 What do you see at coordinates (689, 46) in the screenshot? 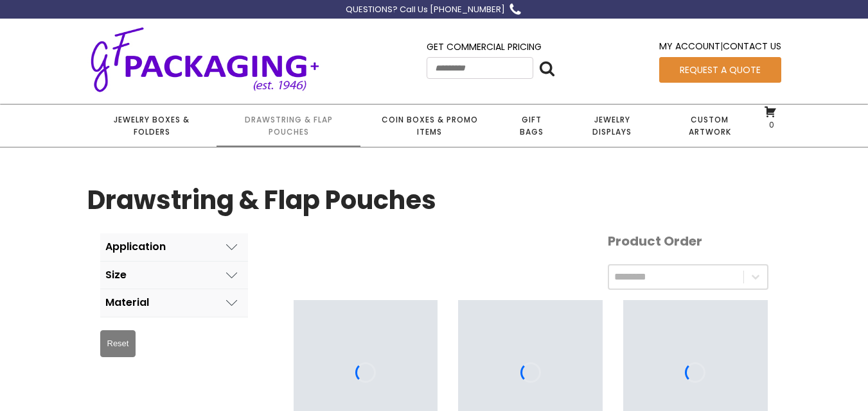
I see `a: My Account` at bounding box center [689, 46].